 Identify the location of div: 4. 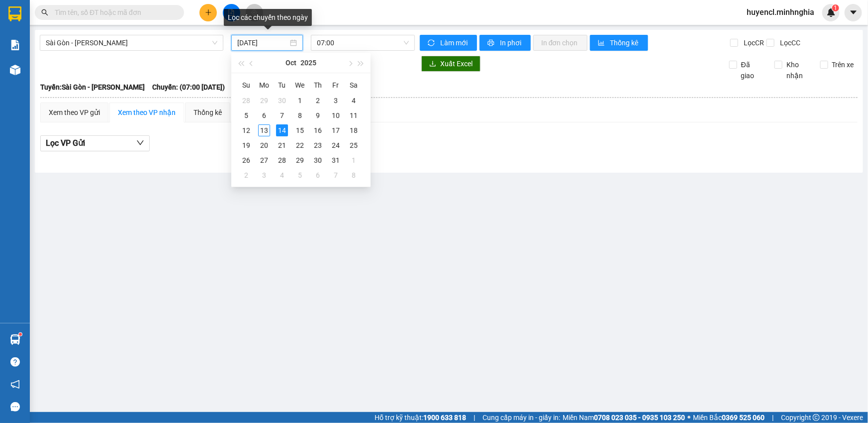
(354, 101).